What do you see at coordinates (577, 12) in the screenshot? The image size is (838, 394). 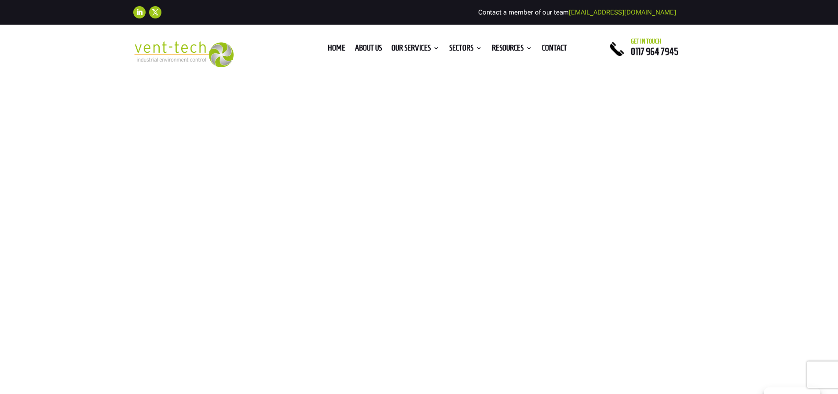 I see `span: Contact a member of our team` at bounding box center [577, 12].